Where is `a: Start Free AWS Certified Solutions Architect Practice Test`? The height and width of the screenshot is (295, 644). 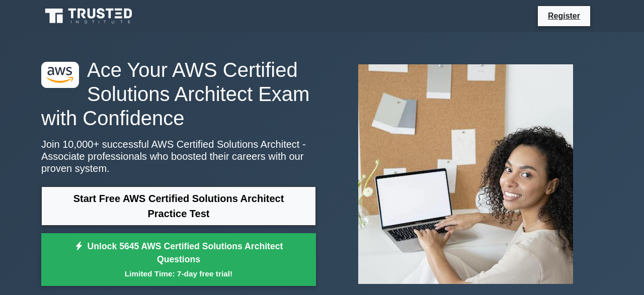 a: Start Free AWS Certified Solutions Architect Practice Test is located at coordinates (179, 206).